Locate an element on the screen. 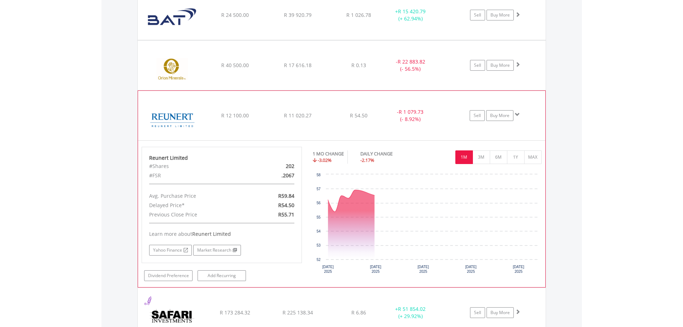  div: 202 is located at coordinates (273, 166).